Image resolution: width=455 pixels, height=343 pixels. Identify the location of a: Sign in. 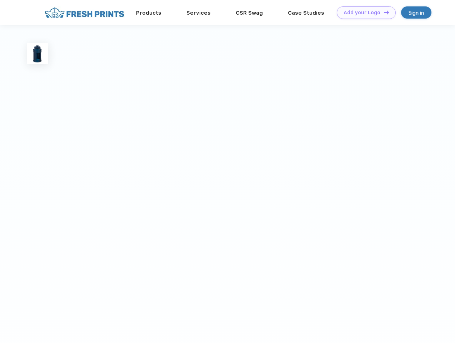
(416, 12).